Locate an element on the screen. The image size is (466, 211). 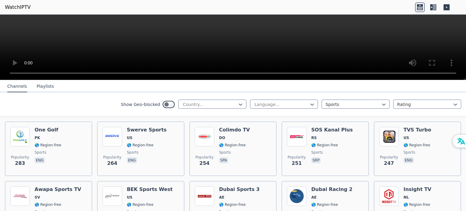
h6: Dubai Sports 3 is located at coordinates (240, 189).